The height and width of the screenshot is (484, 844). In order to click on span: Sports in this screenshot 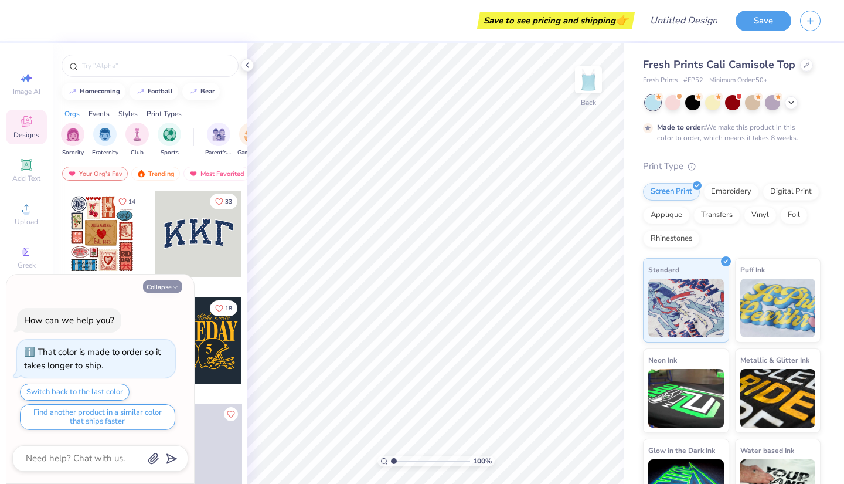, I will do `click(169, 152)`.